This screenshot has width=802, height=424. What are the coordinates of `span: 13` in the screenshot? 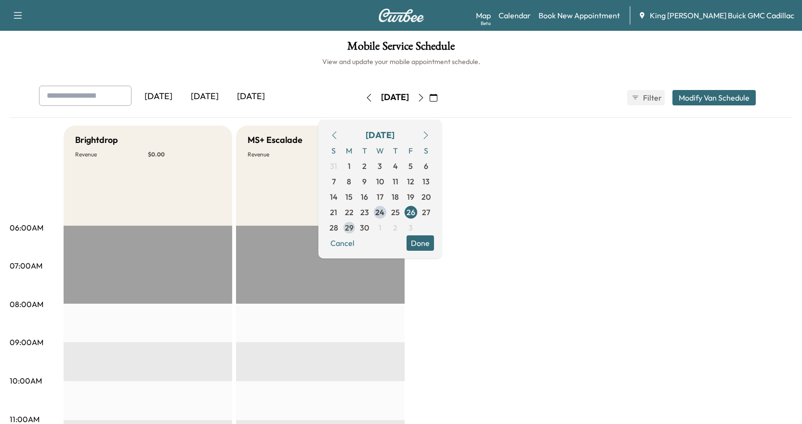 It's located at (426, 182).